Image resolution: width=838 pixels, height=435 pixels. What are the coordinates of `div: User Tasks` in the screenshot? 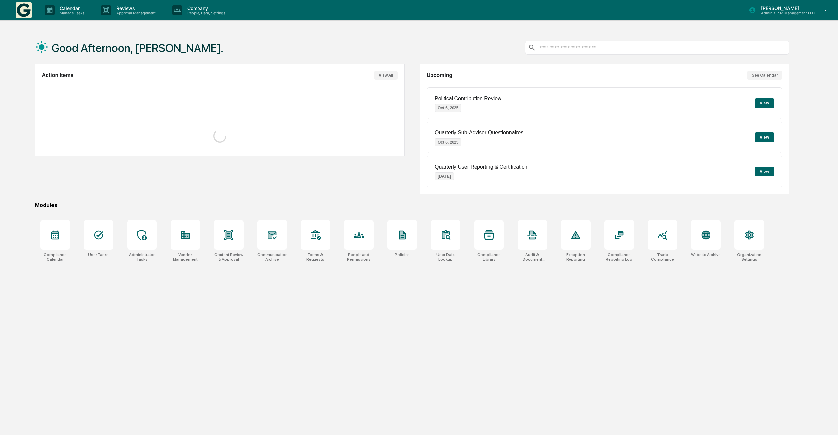 It's located at (98, 255).